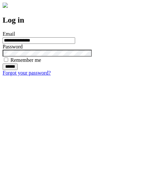  Describe the element at coordinates (74, 20) in the screenshot. I see `h2: Log in` at that location.